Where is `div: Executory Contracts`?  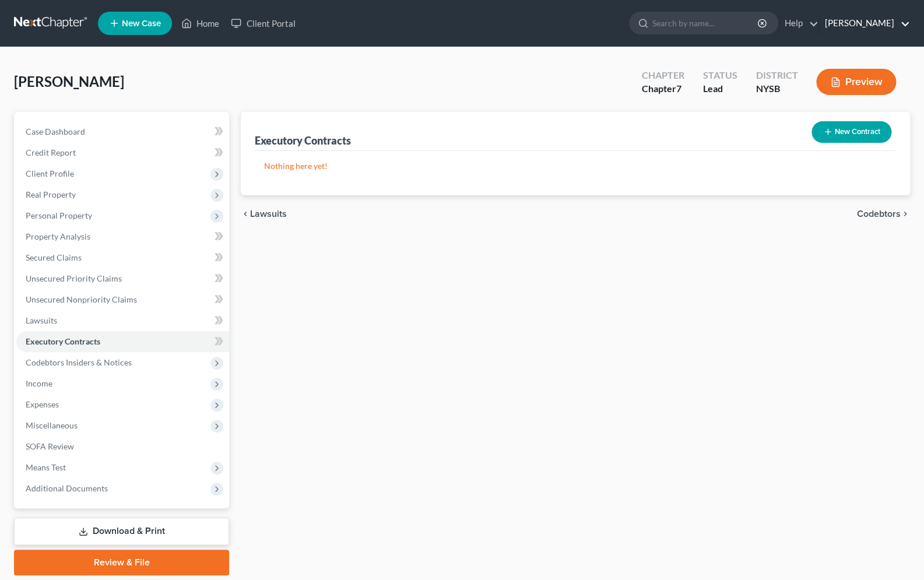
div: Executory Contracts is located at coordinates (303, 140).